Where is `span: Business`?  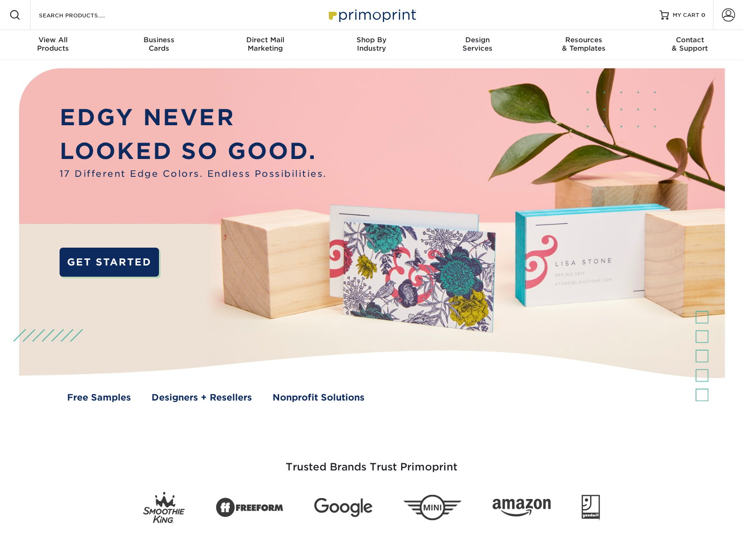
span: Business is located at coordinates (159, 39).